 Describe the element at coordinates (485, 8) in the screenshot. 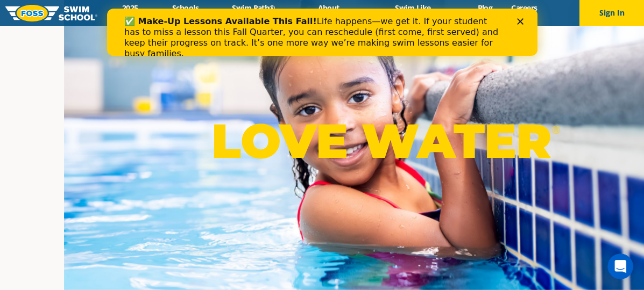

I see `a: Blog` at that location.